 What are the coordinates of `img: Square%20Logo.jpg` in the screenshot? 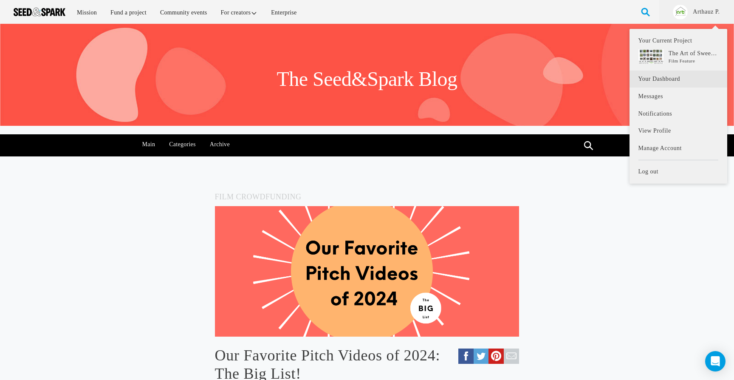 It's located at (680, 12).